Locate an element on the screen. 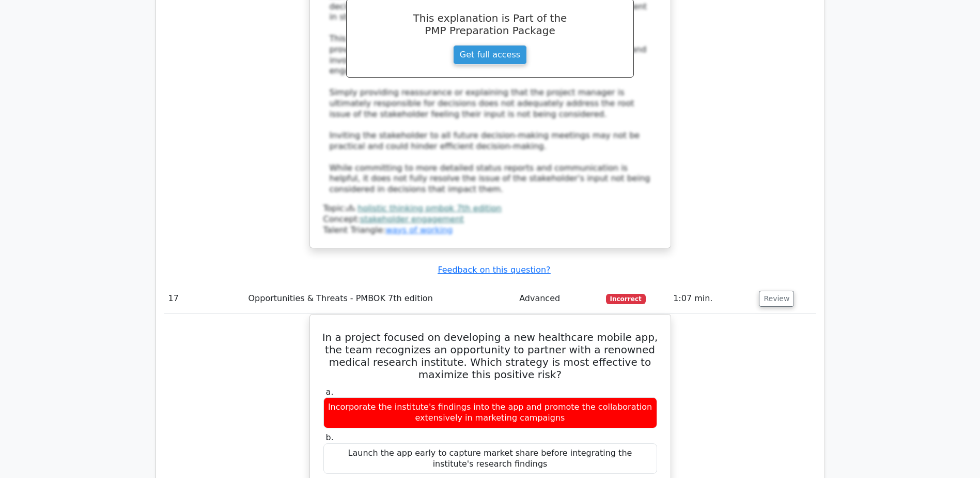  a: ways of working is located at coordinates (419, 230).